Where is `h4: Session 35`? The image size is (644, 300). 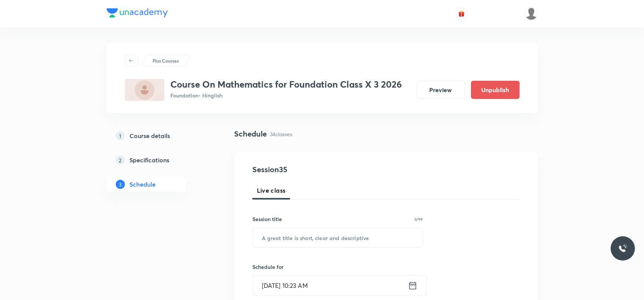
h4: Session 35 is located at coordinates (321, 169).